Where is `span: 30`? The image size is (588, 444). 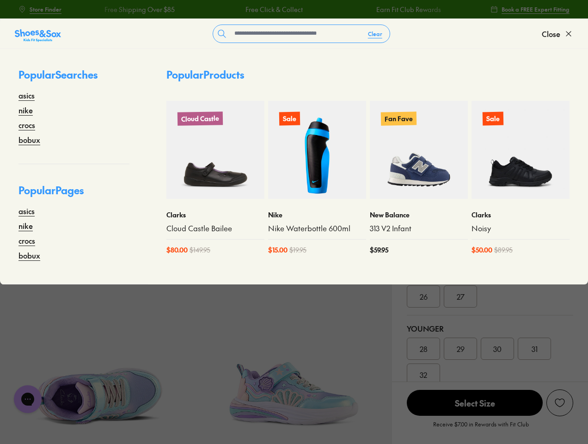
span: 30 is located at coordinates (497, 348).